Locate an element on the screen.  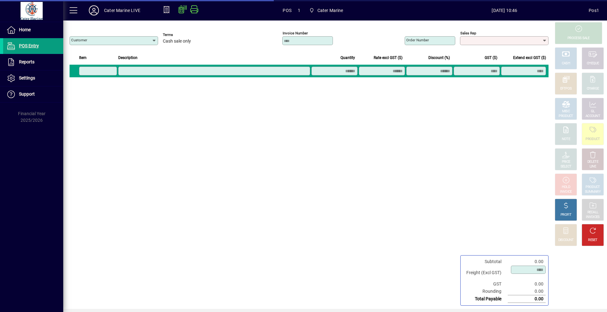
span: Extend excl GST ($) is located at coordinates (529, 58).